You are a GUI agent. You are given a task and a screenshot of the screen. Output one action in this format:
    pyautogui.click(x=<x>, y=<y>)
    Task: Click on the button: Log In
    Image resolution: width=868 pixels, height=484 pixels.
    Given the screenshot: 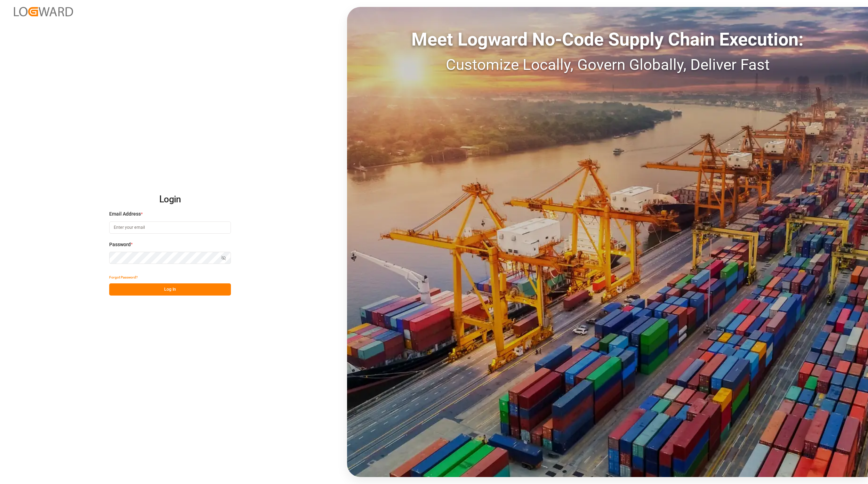 What is the action you would take?
    pyautogui.click(x=170, y=289)
    